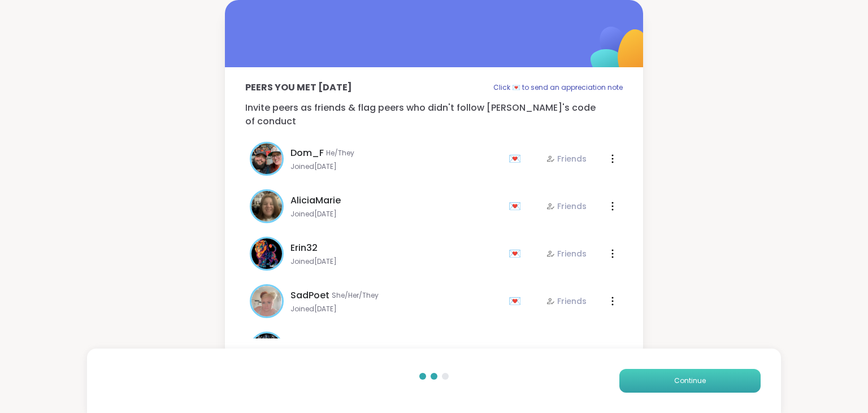 Image resolution: width=868 pixels, height=413 pixels. What do you see at coordinates (309, 296) in the screenshot?
I see `span: SadPoet` at bounding box center [309, 296].